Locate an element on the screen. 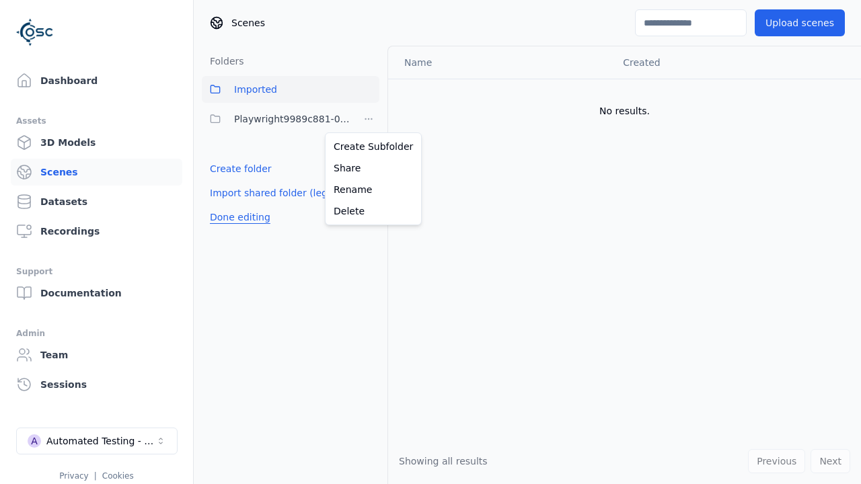  a: Share is located at coordinates (373, 168).